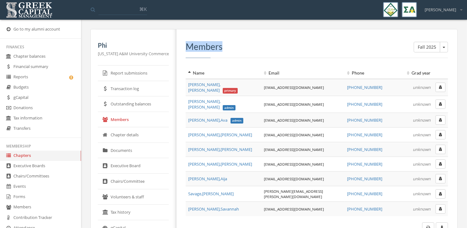 The height and width of the screenshot is (228, 467). What do you see at coordinates (133, 212) in the screenshot?
I see `a: Tax history` at bounding box center [133, 212].